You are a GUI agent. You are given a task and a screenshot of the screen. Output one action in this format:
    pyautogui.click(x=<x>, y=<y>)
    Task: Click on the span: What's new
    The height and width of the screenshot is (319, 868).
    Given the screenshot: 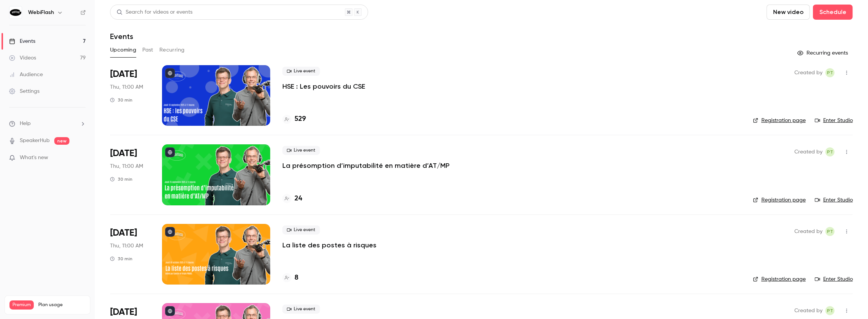 What is the action you would take?
    pyautogui.click(x=34, y=158)
    